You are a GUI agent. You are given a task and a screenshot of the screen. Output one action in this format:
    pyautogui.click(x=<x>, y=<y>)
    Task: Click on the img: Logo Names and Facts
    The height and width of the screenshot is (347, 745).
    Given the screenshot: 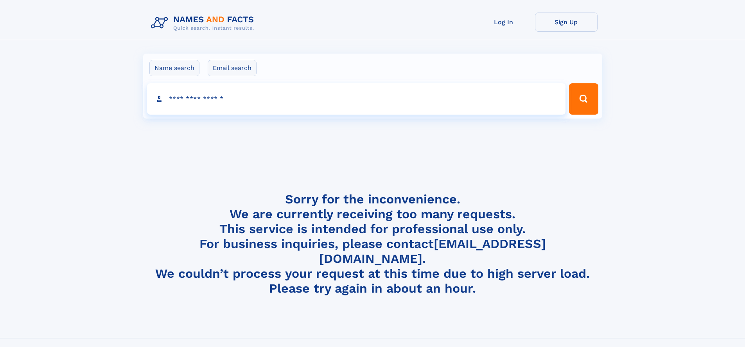 What is the action you would take?
    pyautogui.click(x=204, y=23)
    